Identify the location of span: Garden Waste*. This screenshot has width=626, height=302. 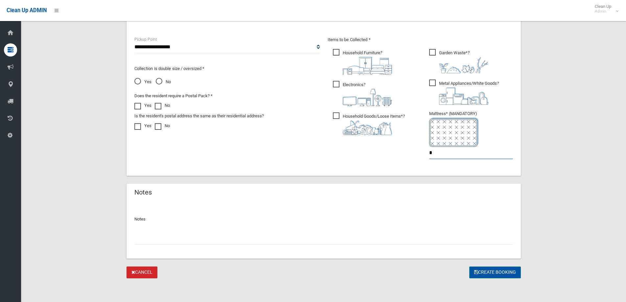
(459, 61).